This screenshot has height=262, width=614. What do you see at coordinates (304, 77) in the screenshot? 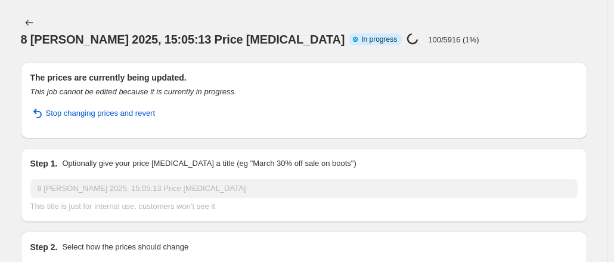
I see `h2: The prices are currently being updated.` at bounding box center [304, 77].